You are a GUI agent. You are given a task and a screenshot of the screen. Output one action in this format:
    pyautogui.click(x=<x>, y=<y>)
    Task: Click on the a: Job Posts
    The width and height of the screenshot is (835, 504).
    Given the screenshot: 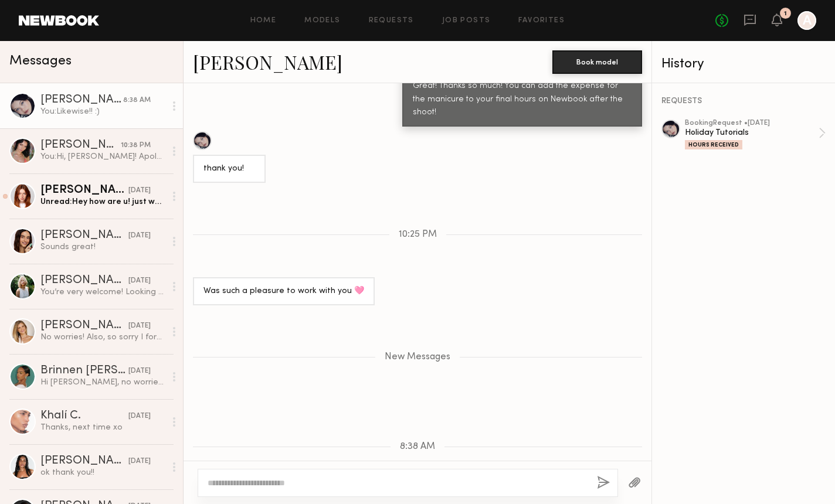 What is the action you would take?
    pyautogui.click(x=466, y=21)
    